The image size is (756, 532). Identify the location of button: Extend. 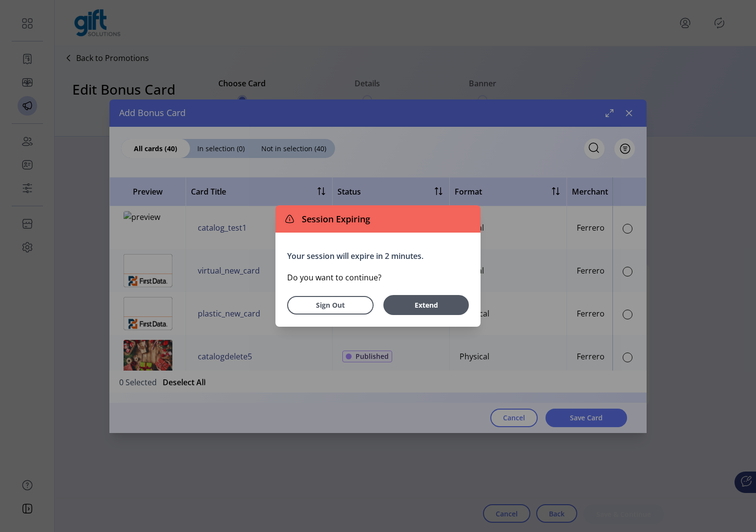
(426, 305).